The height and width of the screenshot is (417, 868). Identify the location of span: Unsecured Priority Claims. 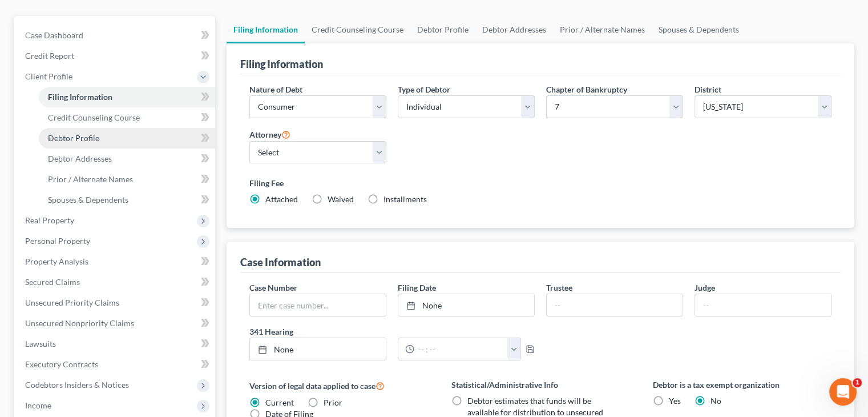
(72, 303).